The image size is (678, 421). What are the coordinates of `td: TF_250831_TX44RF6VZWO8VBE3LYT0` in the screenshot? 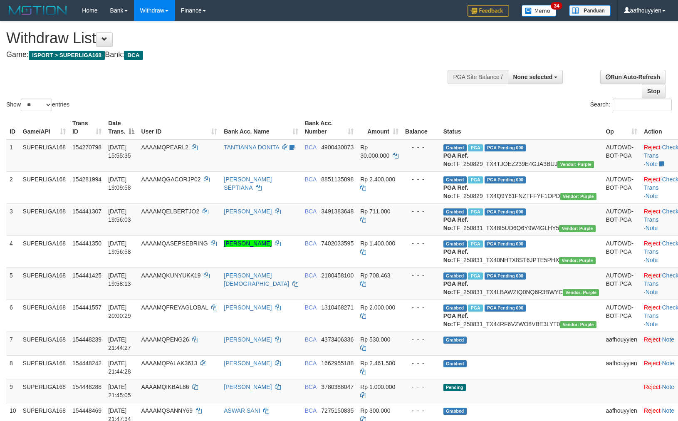 It's located at (521, 315).